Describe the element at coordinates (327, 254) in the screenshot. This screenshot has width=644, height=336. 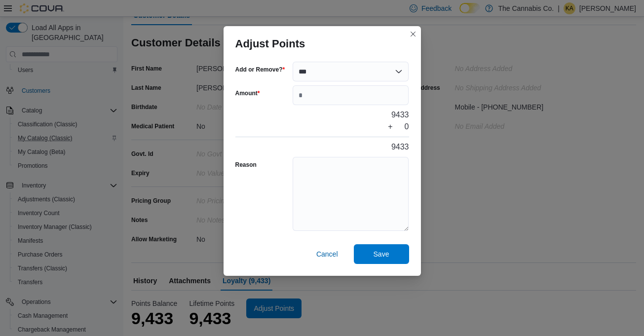
I see `button: Cancel` at that location.